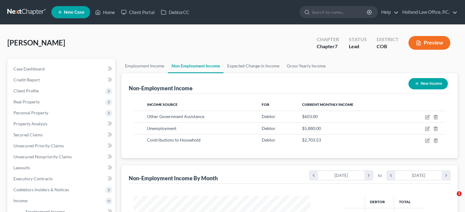 The width and height of the screenshot is (465, 212). I want to click on a: Help, so click(388, 12).